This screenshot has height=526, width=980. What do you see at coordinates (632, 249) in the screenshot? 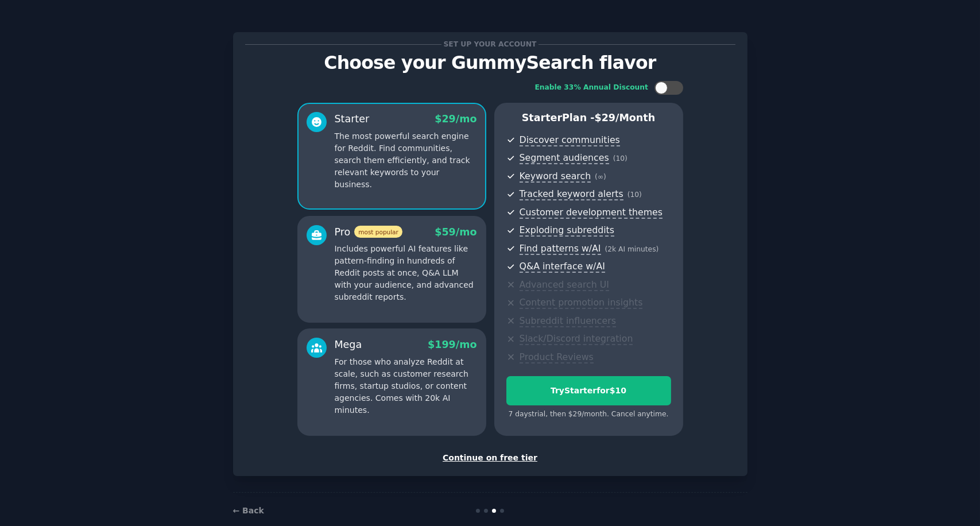
I see `span: ( 2k AI minutes )` at bounding box center [632, 249].